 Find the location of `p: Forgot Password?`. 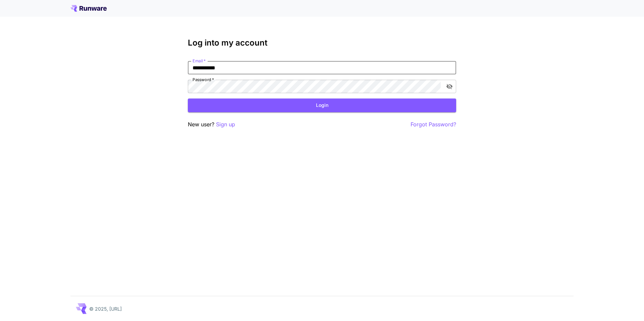

p: Forgot Password? is located at coordinates (433, 124).